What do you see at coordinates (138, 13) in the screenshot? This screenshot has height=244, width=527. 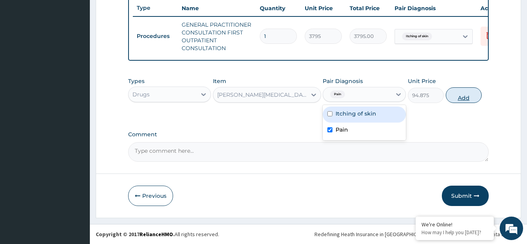 I see `div: Minimize live chat window` at bounding box center [138, 13].